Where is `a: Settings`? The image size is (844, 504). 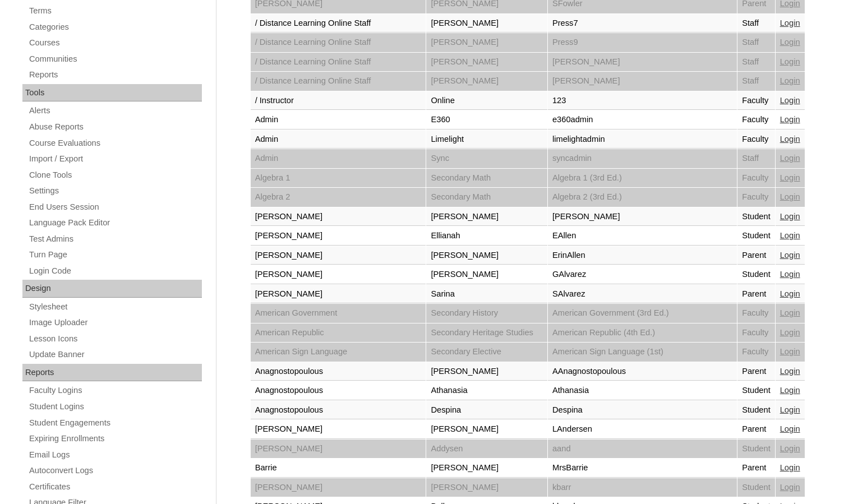
a: Settings is located at coordinates (115, 190).